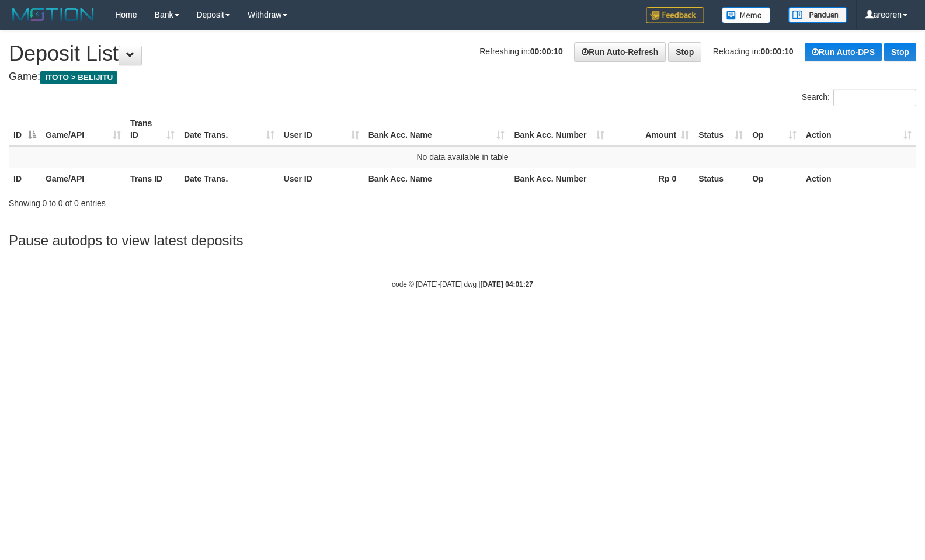 This screenshot has height=560, width=925. I want to click on th: ID, so click(24, 178).